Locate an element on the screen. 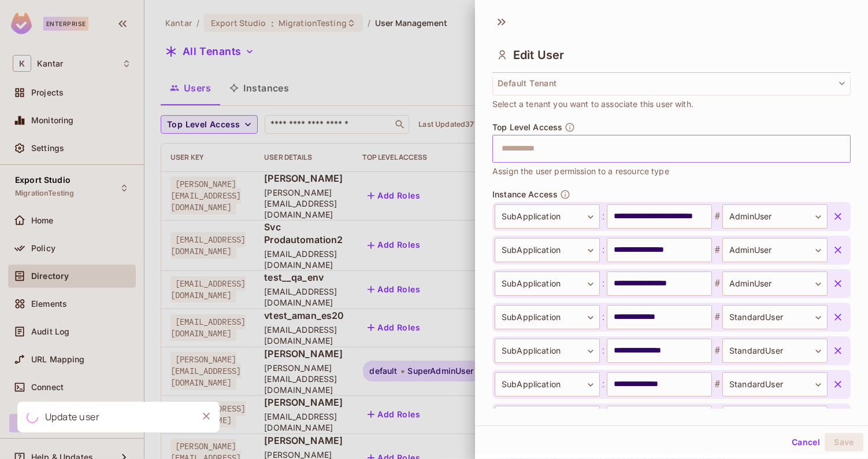 The height and width of the screenshot is (459, 868). span: Edit User is located at coordinates (539, 55).